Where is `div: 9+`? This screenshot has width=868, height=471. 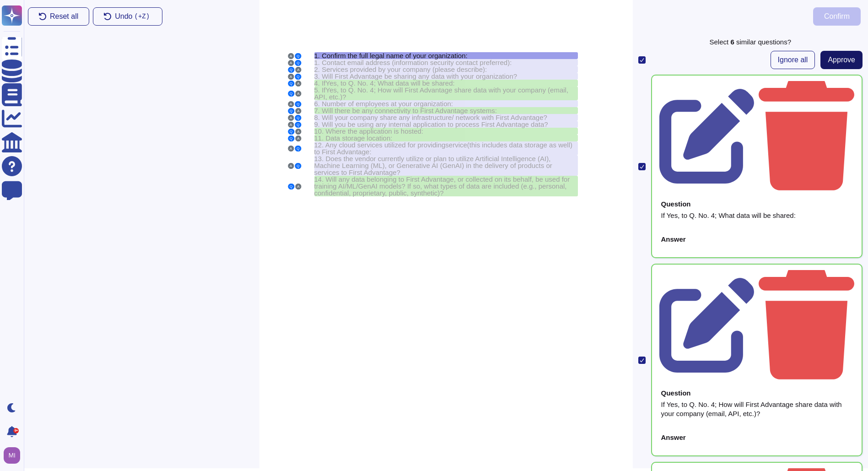 div: 9+ is located at coordinates (16, 431).